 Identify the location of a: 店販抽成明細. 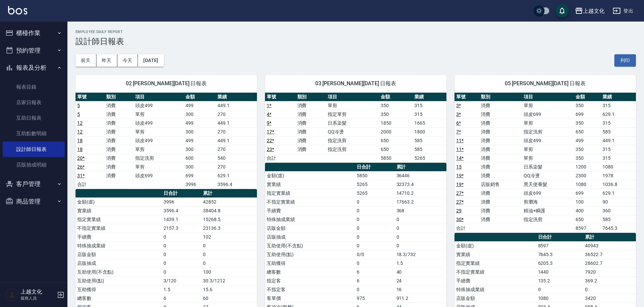
(33, 165).